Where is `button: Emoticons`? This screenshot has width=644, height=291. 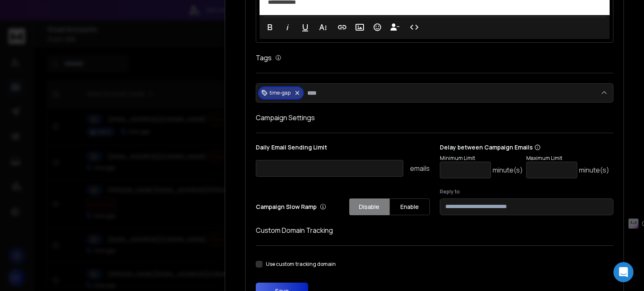
button: Emoticons is located at coordinates (378, 27).